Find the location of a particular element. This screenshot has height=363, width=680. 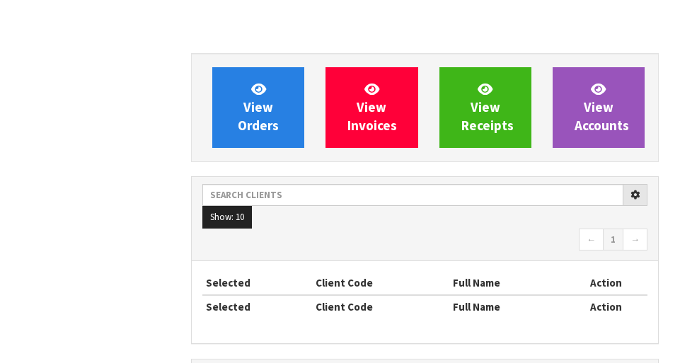

button: Show: 10 is located at coordinates (227, 217).